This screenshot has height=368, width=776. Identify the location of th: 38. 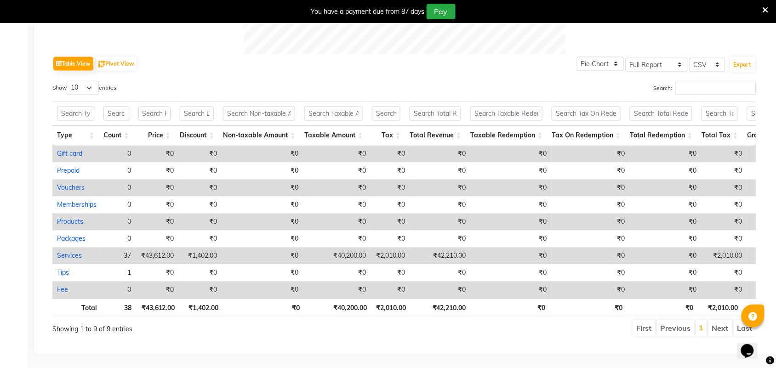
(119, 308).